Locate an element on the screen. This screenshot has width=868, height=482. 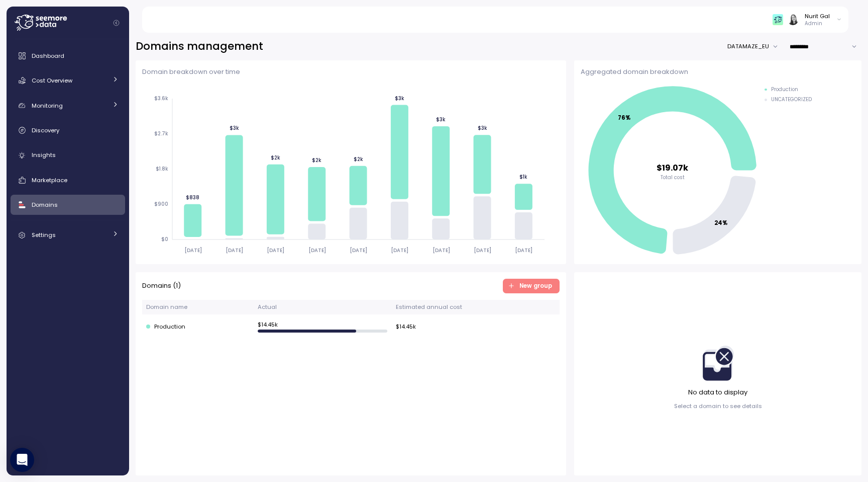
tspan: $1k is located at coordinates (524, 177).